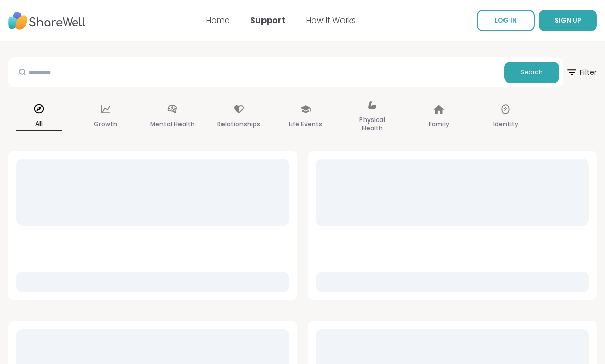 The width and height of the screenshot is (605, 364). Describe the element at coordinates (568, 20) in the screenshot. I see `button: SIGN UP` at that location.